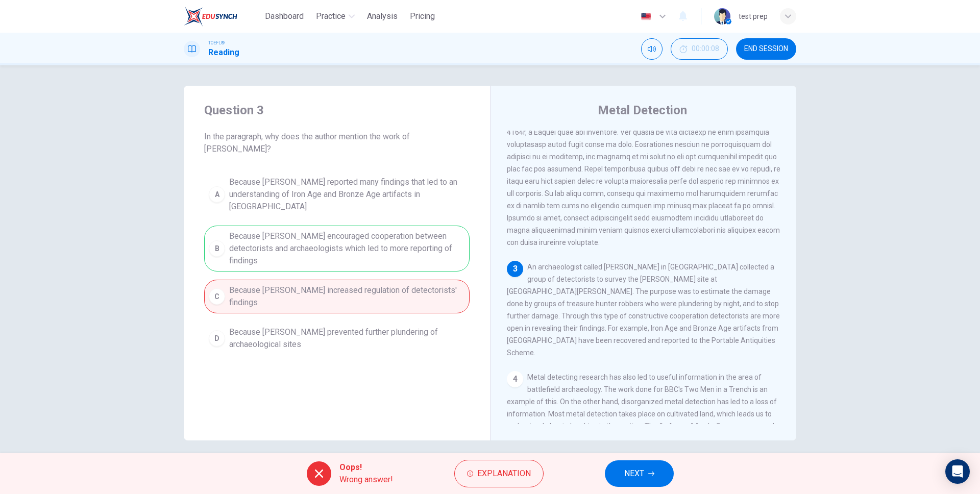  What do you see at coordinates (722, 16) in the screenshot?
I see `img: Profile picture` at bounding box center [722, 16].